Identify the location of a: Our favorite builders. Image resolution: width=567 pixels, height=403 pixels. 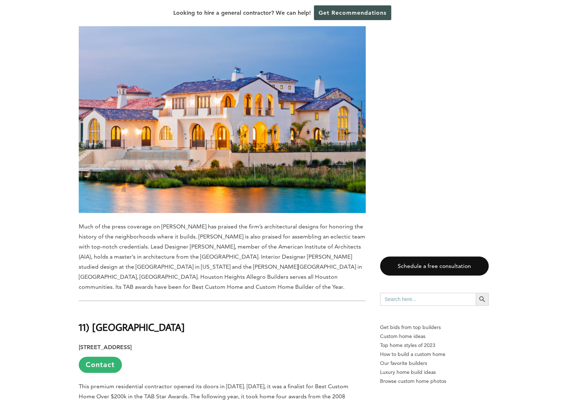
(434, 363).